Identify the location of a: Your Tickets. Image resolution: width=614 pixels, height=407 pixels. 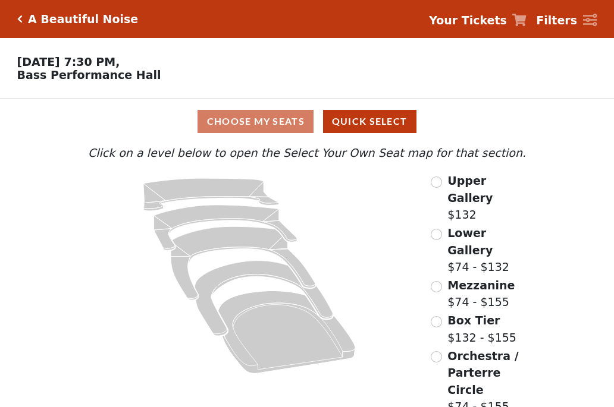
(478, 20).